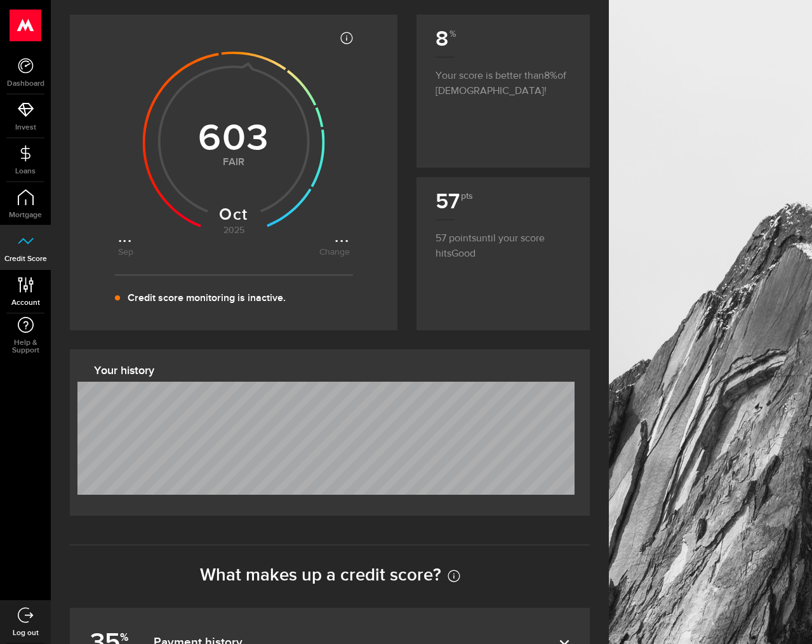  I want to click on b: 57, so click(454, 201).